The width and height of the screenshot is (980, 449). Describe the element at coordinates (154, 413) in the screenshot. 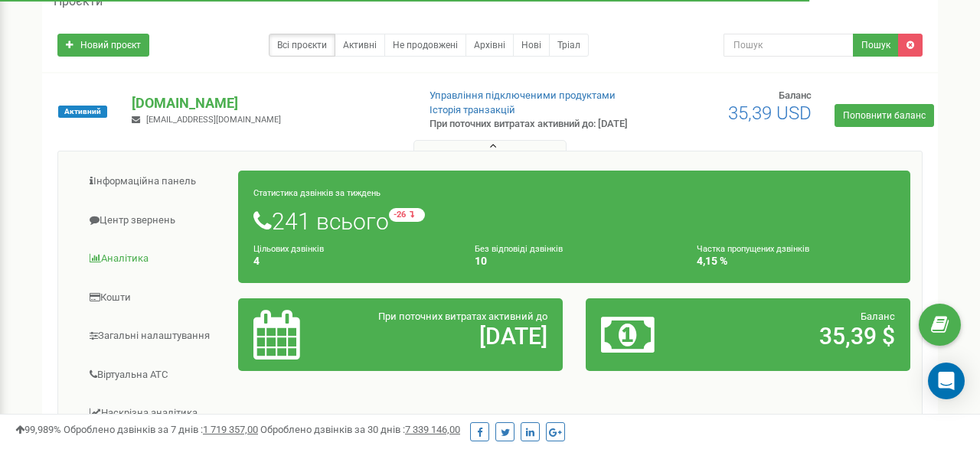

I see `a: Наскрізна аналітика` at that location.